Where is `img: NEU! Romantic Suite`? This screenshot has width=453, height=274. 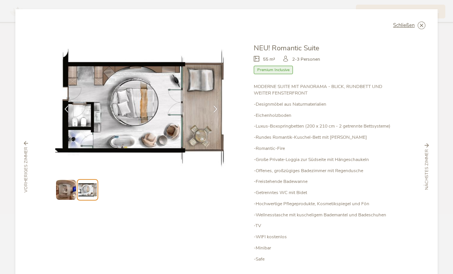
img: NEU! Romantic Suite is located at coordinates (141, 107).